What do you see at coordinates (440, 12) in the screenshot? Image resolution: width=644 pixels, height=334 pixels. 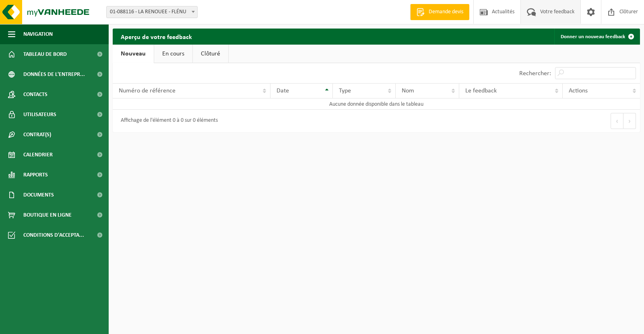 I see `a: Demande devis` at bounding box center [440, 12].